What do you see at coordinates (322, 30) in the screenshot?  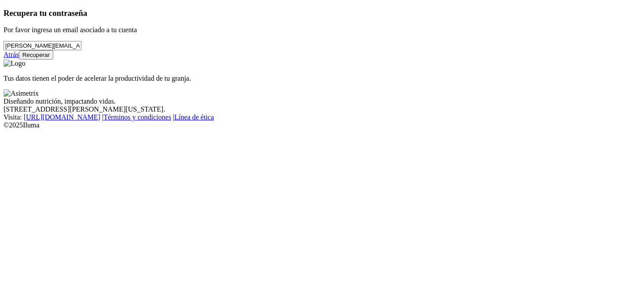 I see `p: Por favor ingresa un email asociado a tu cuenta` at bounding box center [322, 30].